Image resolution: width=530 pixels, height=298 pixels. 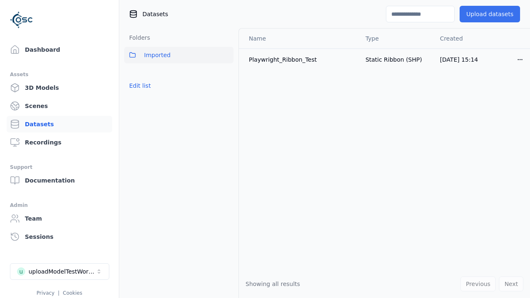 I want to click on button: Edit list, so click(x=140, y=86).